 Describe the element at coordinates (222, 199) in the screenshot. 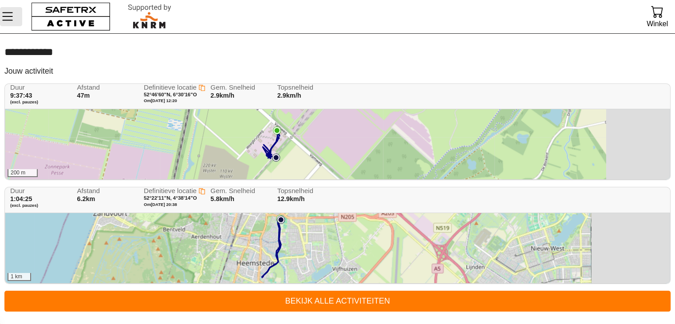

I see `span: 5.8km/h` at that location.